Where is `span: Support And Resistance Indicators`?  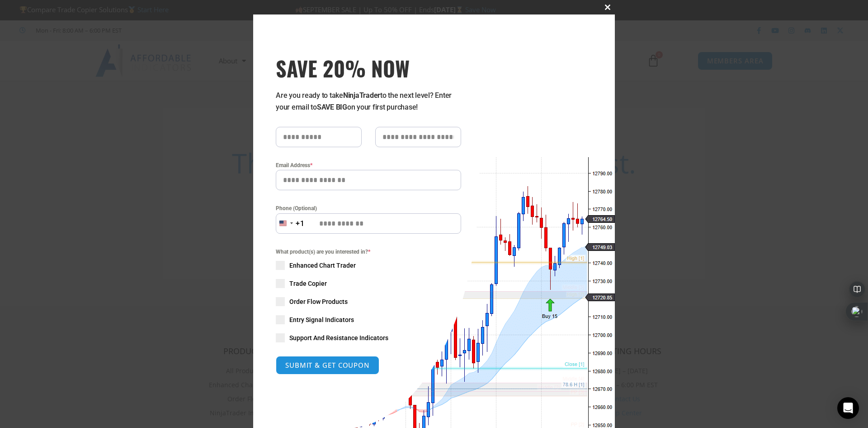 span: Support And Resistance Indicators is located at coordinates (339, 337).